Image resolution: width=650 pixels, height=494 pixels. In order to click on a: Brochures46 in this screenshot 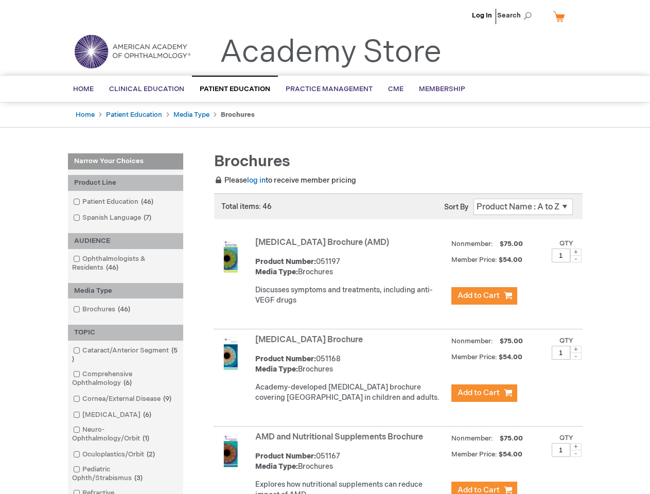, I will do `click(102, 309)`.